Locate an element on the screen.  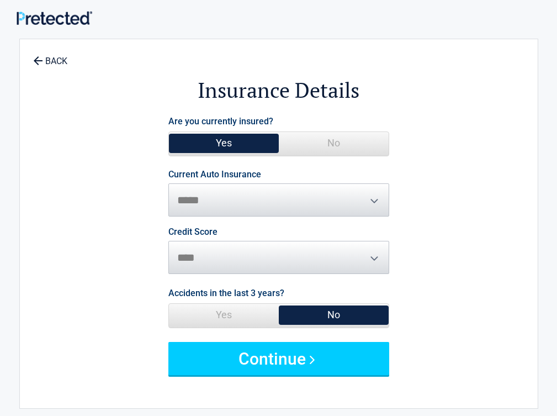
label: Are you currently insured? is located at coordinates (221, 121).